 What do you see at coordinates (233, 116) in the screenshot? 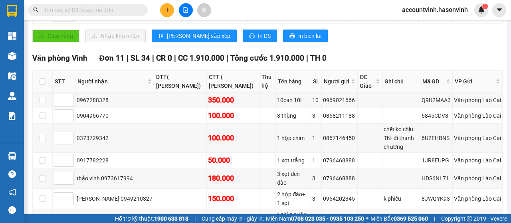
I see `div: 100.000` at bounding box center [233, 116].